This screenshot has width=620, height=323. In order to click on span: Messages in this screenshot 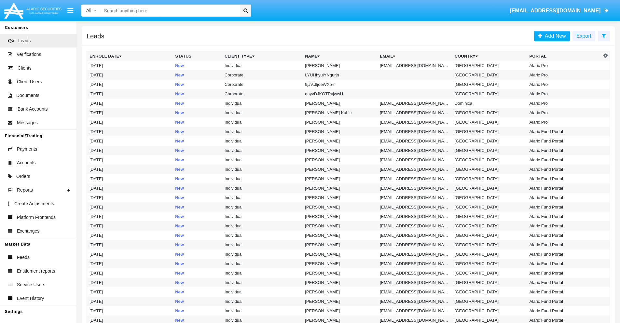, I will do `click(27, 123)`.